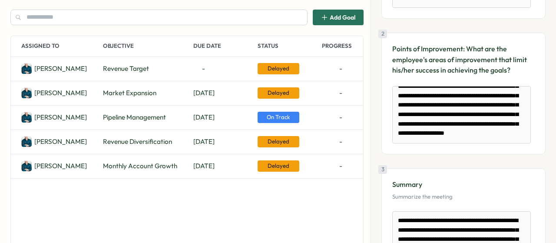  What do you see at coordinates (126, 69) in the screenshot?
I see `span: Revenue Target` at bounding box center [126, 69].